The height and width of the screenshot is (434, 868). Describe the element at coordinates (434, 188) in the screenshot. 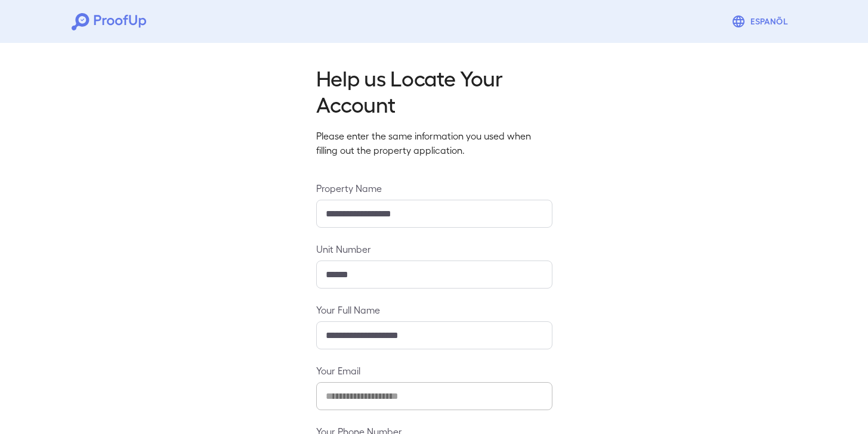

I see `label: Property Name` at that location.